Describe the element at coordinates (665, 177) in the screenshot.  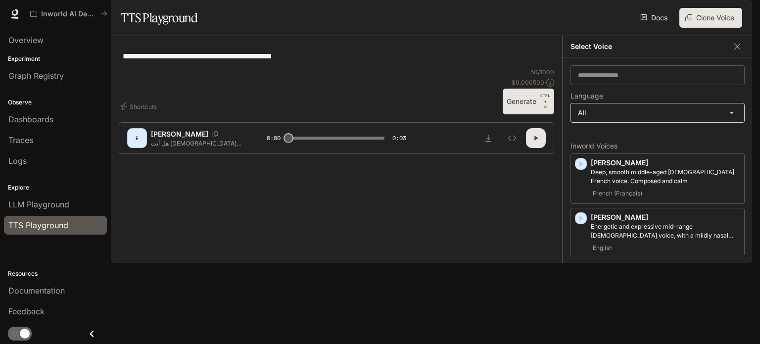
I see `p: Deep, smooth middle-aged male French voice. Composed and calm` at that location.